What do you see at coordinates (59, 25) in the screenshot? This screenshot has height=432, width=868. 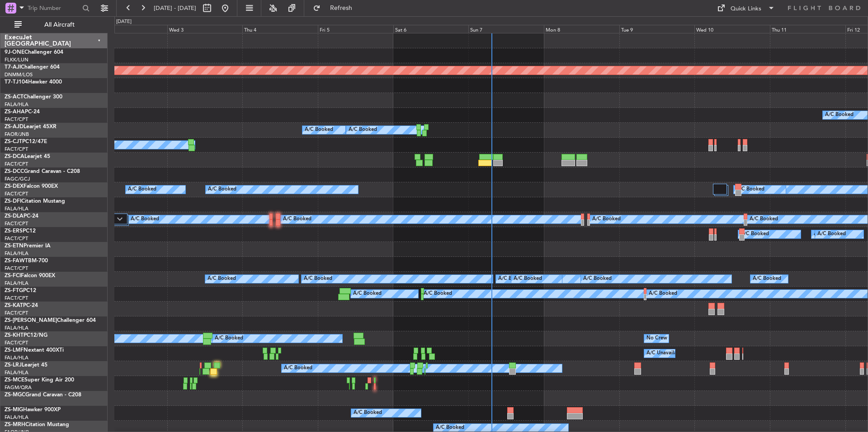 I see `span: All Aircraft` at bounding box center [59, 25].